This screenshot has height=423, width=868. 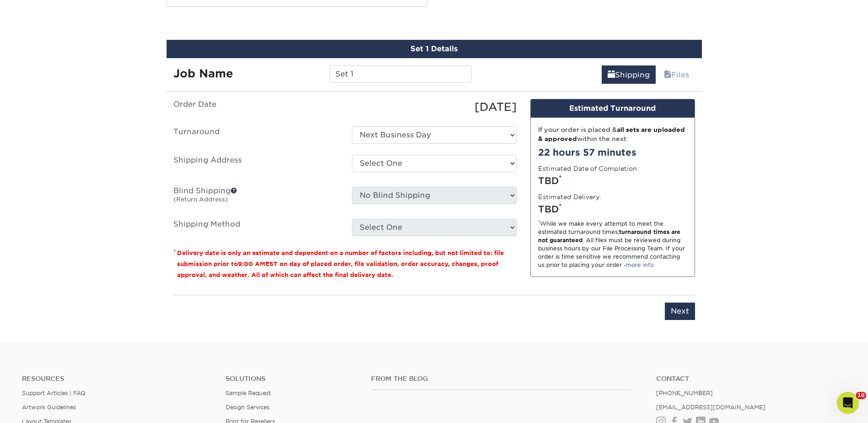 I want to click on div: Estimated Turnaround, so click(x=613, y=108).